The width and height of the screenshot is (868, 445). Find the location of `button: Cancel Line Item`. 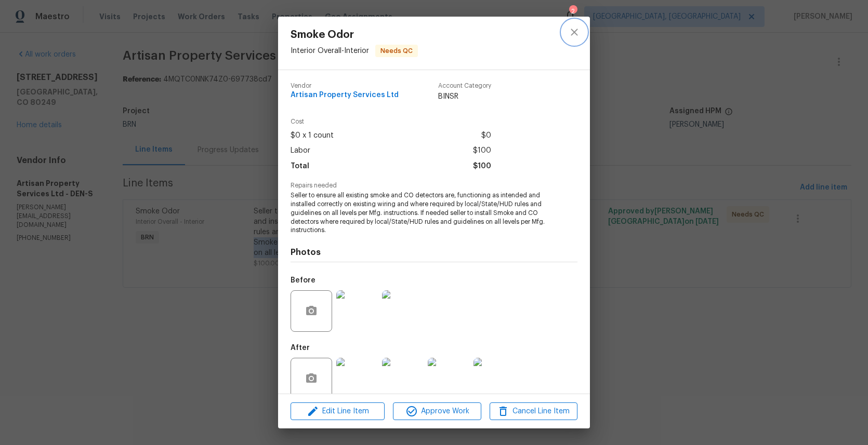

button: Cancel Line Item is located at coordinates (533, 411).